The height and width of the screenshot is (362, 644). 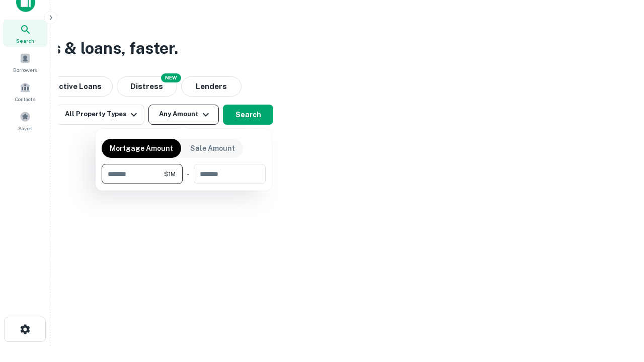 What do you see at coordinates (142, 149) in the screenshot?
I see `p: Mortgage Amount` at bounding box center [142, 149].